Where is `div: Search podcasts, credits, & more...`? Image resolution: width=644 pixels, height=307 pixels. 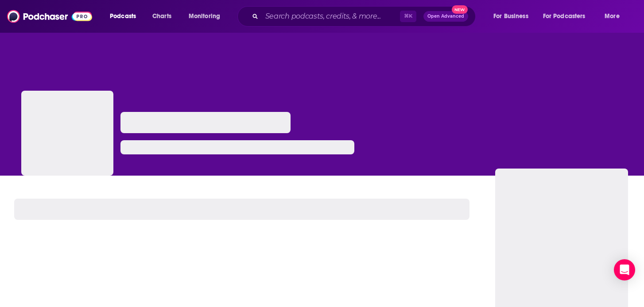 div: Search podcasts, credits, & more... is located at coordinates (365, 16).